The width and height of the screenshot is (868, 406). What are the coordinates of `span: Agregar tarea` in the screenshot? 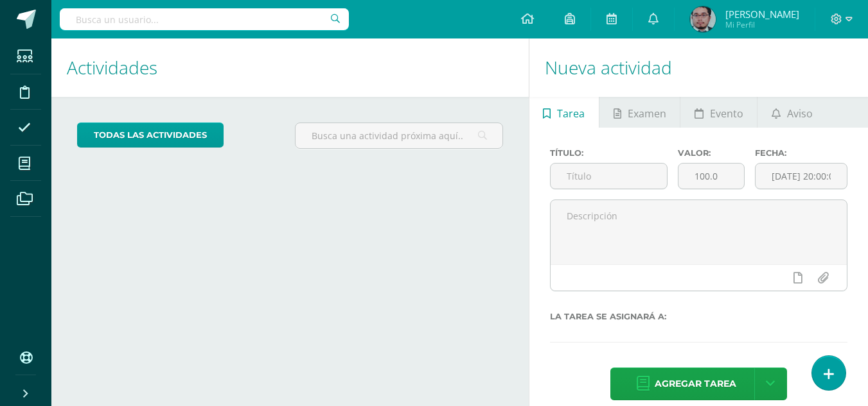 It's located at (695, 384).